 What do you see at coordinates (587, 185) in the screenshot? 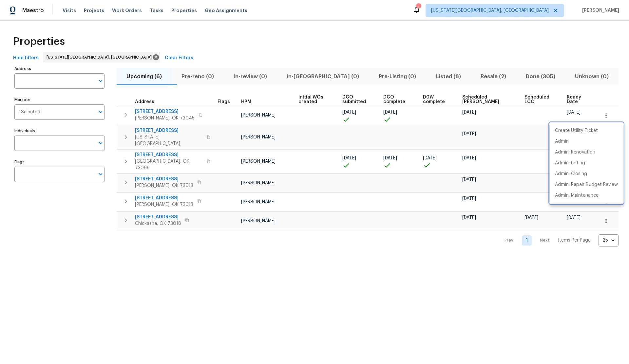
I see `p: Admin: Repair Budget Review` at bounding box center [587, 185].